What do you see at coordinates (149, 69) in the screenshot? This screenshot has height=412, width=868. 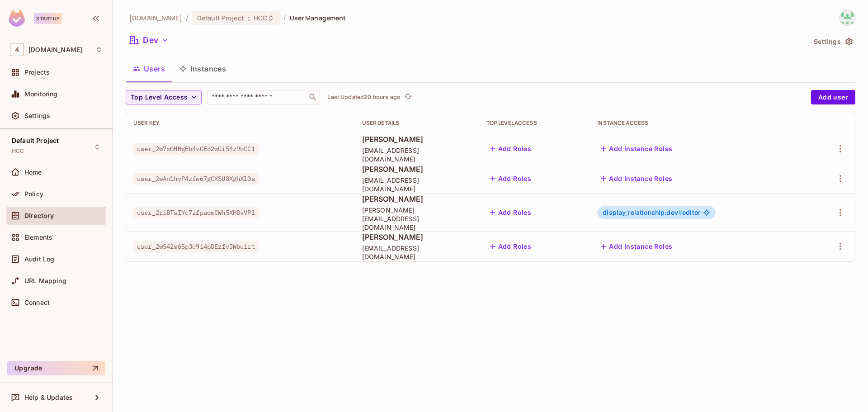 I see `button: Users` at bounding box center [149, 69].